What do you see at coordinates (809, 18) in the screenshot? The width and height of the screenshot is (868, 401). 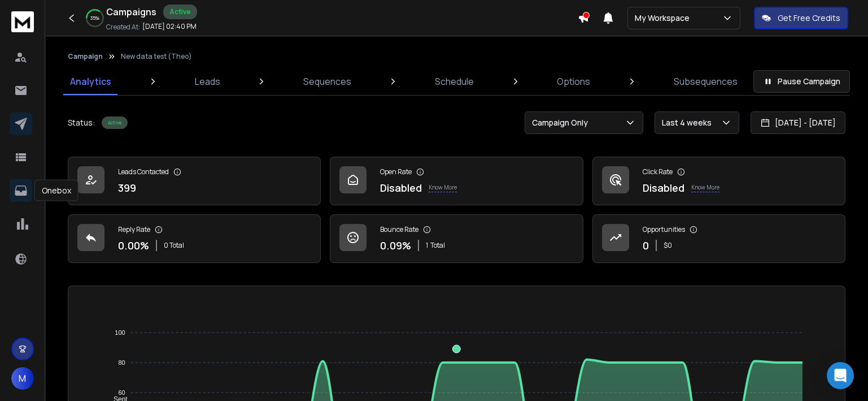 I see `p: Get Free Credits` at bounding box center [809, 18].